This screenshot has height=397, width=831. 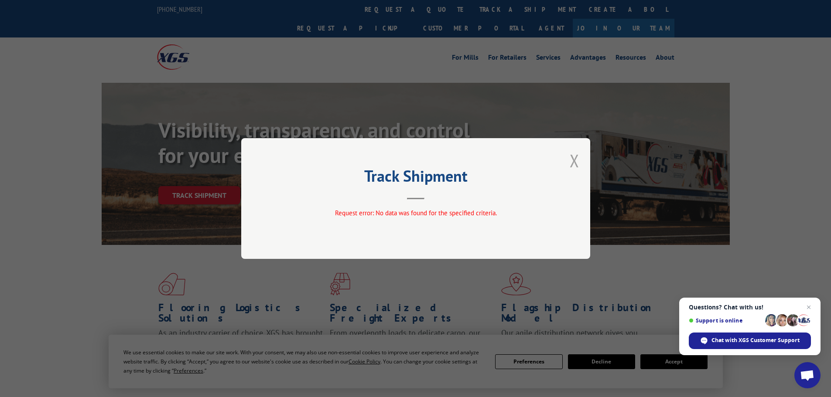 What do you see at coordinates (756, 341) in the screenshot?
I see `span: Chat with XGS Customer Support` at bounding box center [756, 341].